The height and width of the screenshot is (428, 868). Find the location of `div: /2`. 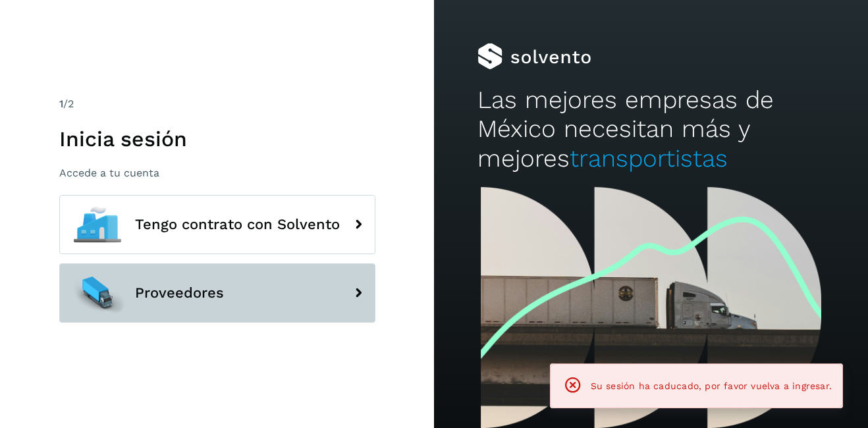

div: /2 is located at coordinates (217, 104).